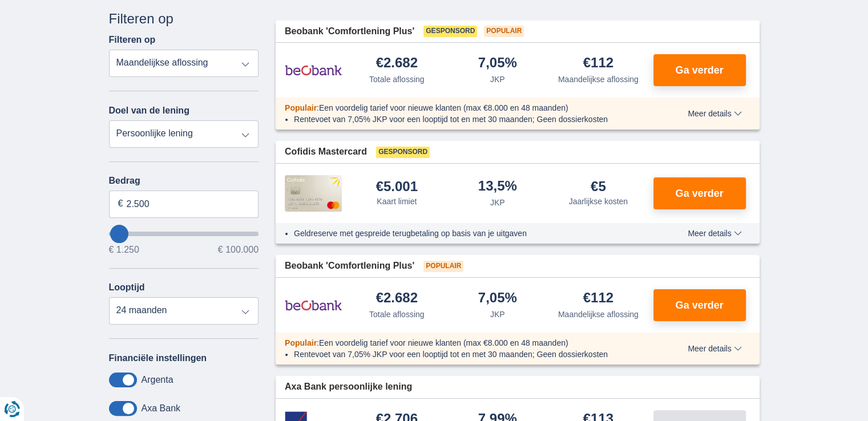 This screenshot has height=421, width=868. Describe the element at coordinates (348, 387) in the screenshot. I see `span: Axa Bank persoonlijke lening` at that location.